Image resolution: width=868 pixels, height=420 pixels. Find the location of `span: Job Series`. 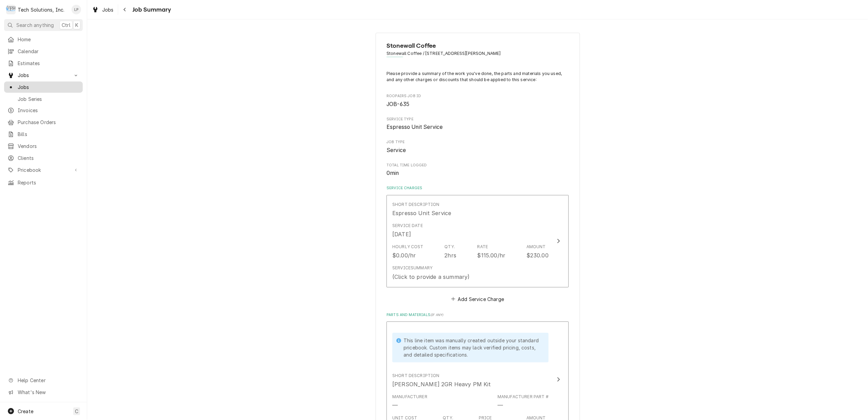

span: Job Series is located at coordinates (48, 99).